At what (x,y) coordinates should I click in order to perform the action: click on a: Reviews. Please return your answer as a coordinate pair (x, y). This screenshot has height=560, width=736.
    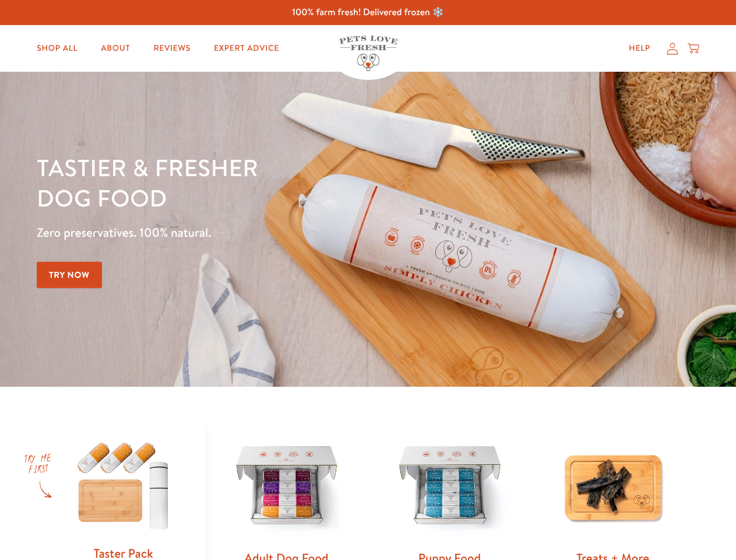
    Looking at the image, I should click on (172, 49).